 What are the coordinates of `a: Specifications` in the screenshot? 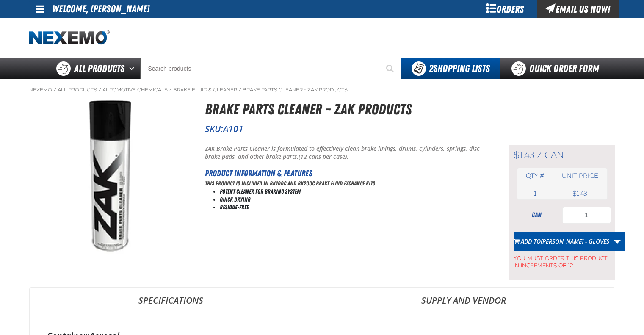 It's located at (171, 300).